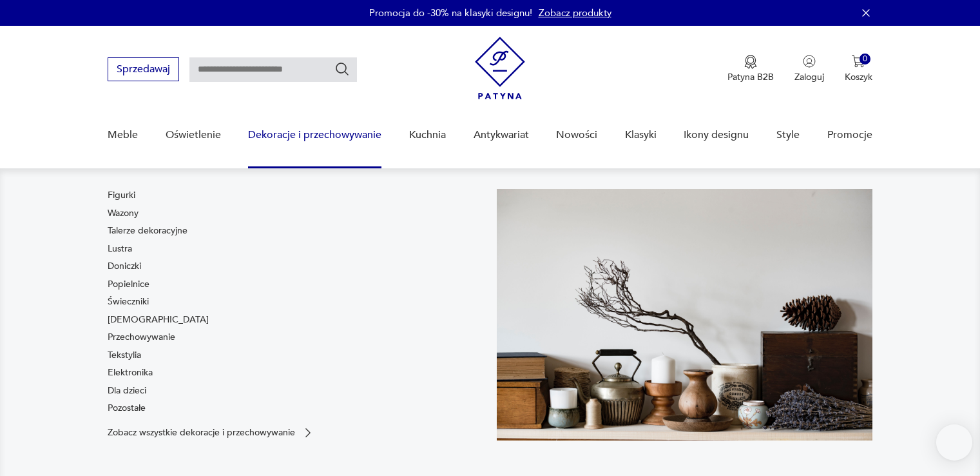 This screenshot has height=476, width=980. What do you see at coordinates (147, 231) in the screenshot?
I see `a: Talerze dekoracyjne` at bounding box center [147, 231].